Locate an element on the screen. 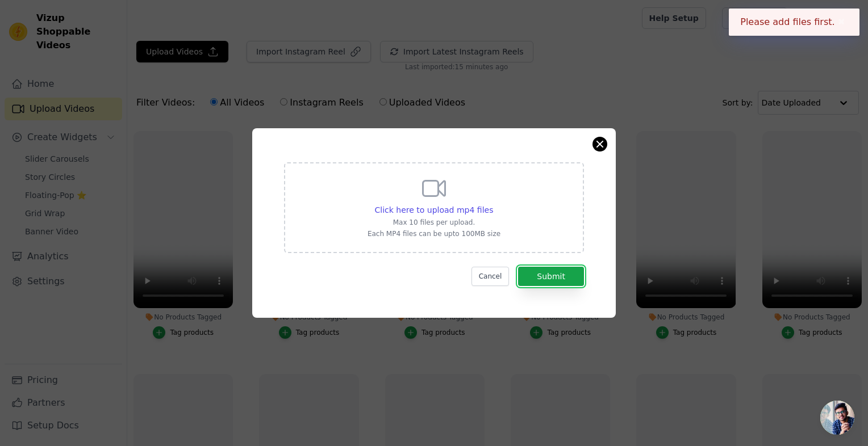 Image resolution: width=868 pixels, height=446 pixels. button: Close modal is located at coordinates (600, 144).